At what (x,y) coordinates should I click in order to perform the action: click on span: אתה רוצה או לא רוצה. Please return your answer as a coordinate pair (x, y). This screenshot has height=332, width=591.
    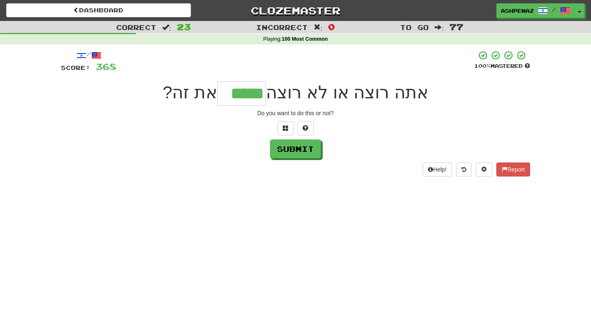
    Looking at the image, I should click on (347, 92).